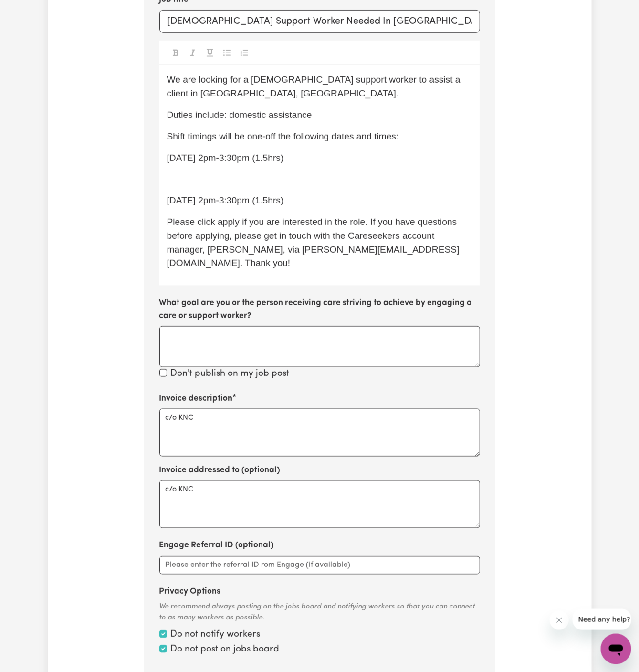  I want to click on label: Don't publish on my job post, so click(230, 374).